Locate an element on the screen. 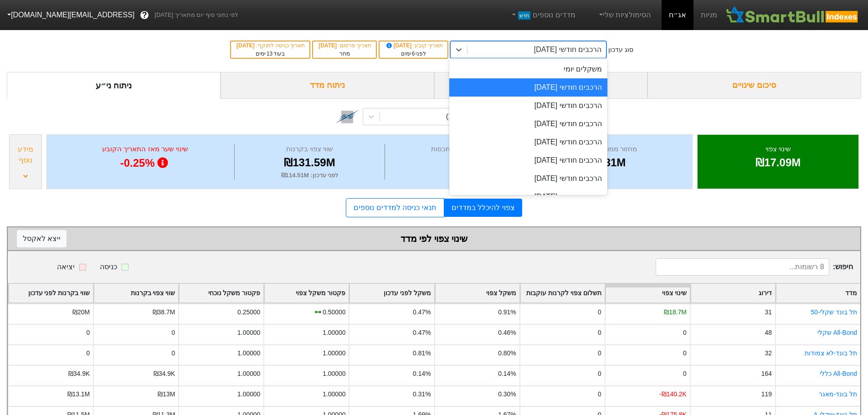 The image size is (868, 415). div: ₪13M is located at coordinates (166, 394).